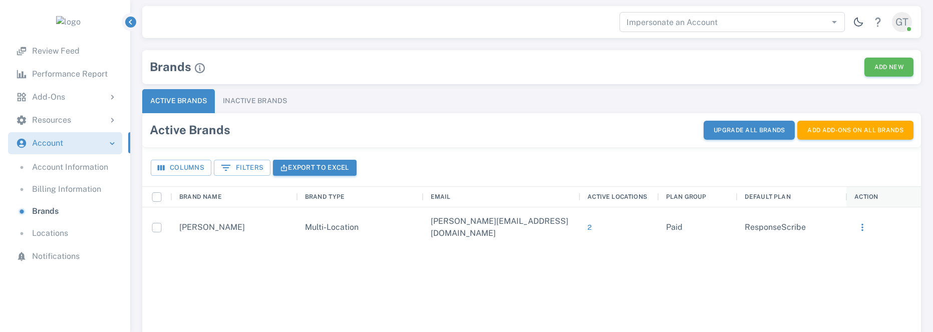 The width and height of the screenshot is (933, 332). Describe the element at coordinates (749, 130) in the screenshot. I see `button: Upgrade All Brands` at that location.